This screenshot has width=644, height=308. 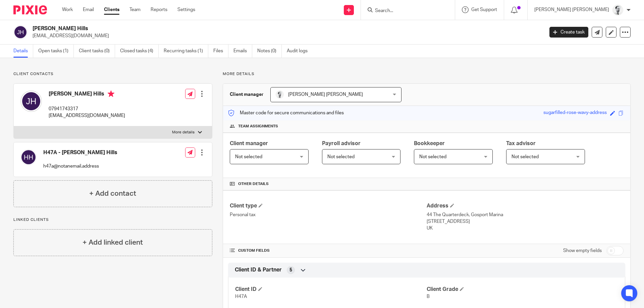 What do you see at coordinates (484, 10) in the screenshot?
I see `span: Get Support` at bounding box center [484, 10].